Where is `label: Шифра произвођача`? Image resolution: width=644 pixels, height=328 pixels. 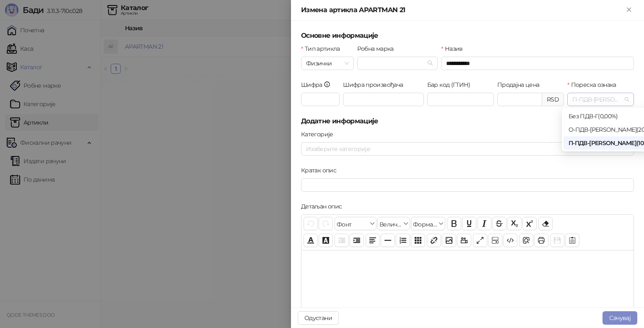 label: Шифра произвођача is located at coordinates (376, 85).